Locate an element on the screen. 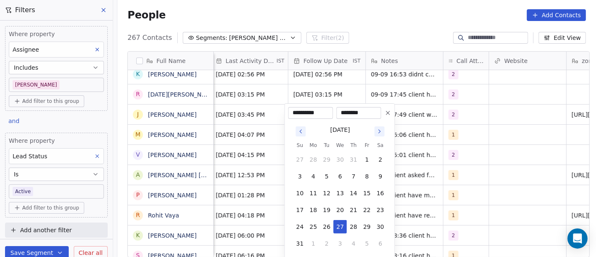 The height and width of the screenshot is (257, 596). button: 20 is located at coordinates (341, 210).